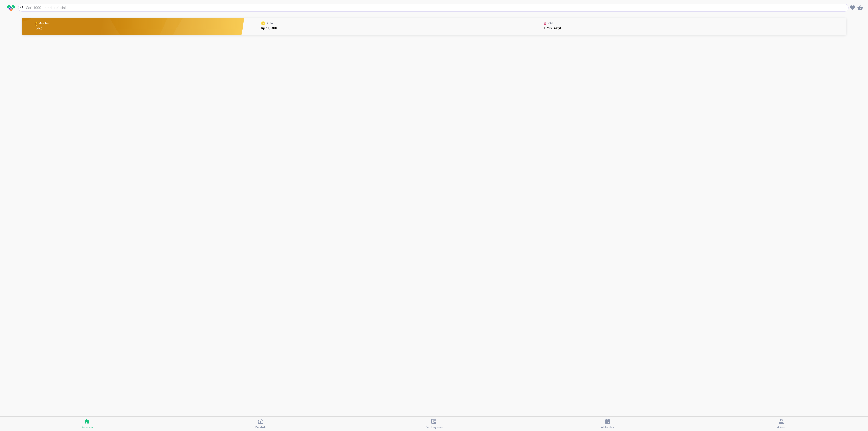 This screenshot has height=431, width=868. I want to click on img: logo_swiperx_s.bd005f3b.svg, so click(11, 8).